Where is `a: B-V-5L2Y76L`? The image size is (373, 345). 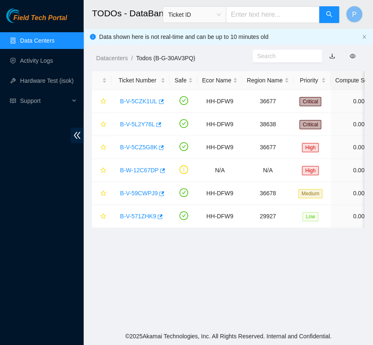
a: B-V-5L2Y76L is located at coordinates (137, 124).